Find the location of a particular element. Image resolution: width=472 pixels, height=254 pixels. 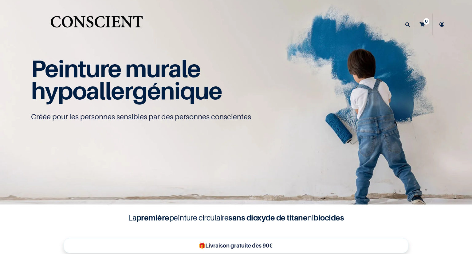

img: Conscient is located at coordinates (97, 24).